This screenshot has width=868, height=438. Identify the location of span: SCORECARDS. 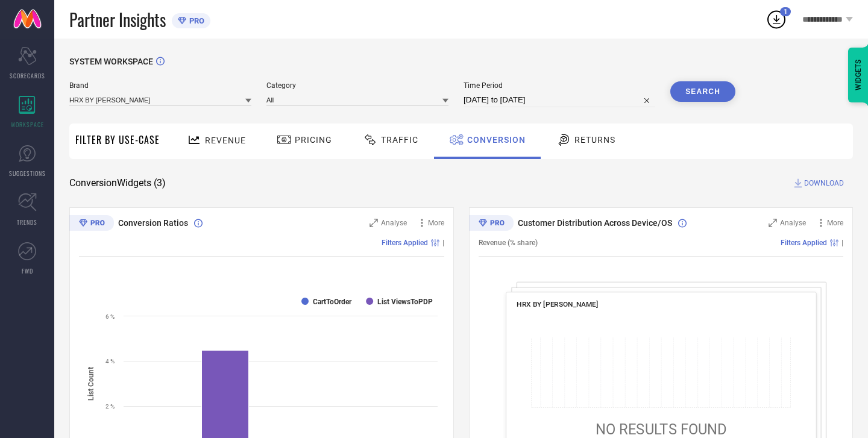
(27, 75).